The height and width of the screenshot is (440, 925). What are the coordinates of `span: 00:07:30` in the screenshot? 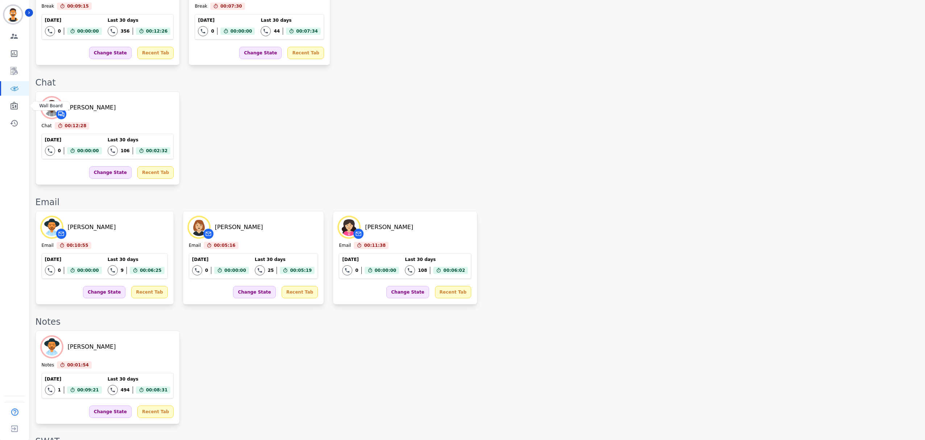 It's located at (231, 6).